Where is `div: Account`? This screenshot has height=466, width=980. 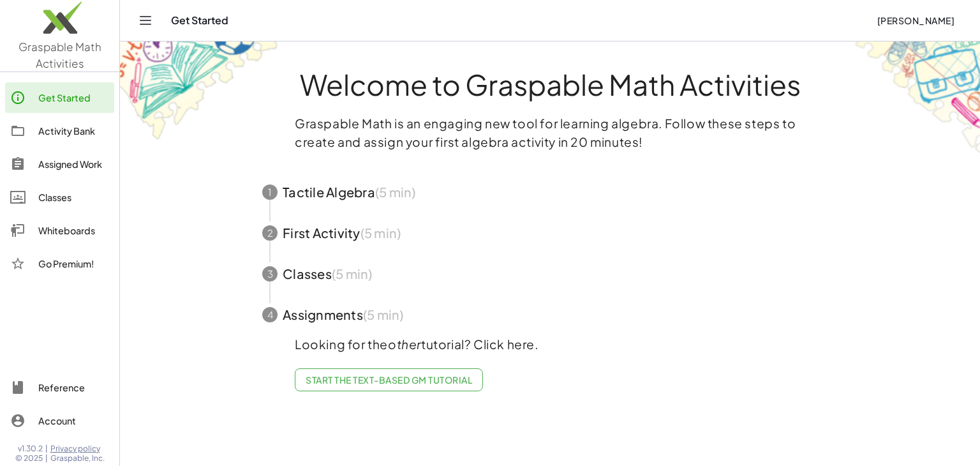 div: Account is located at coordinates (73, 420).